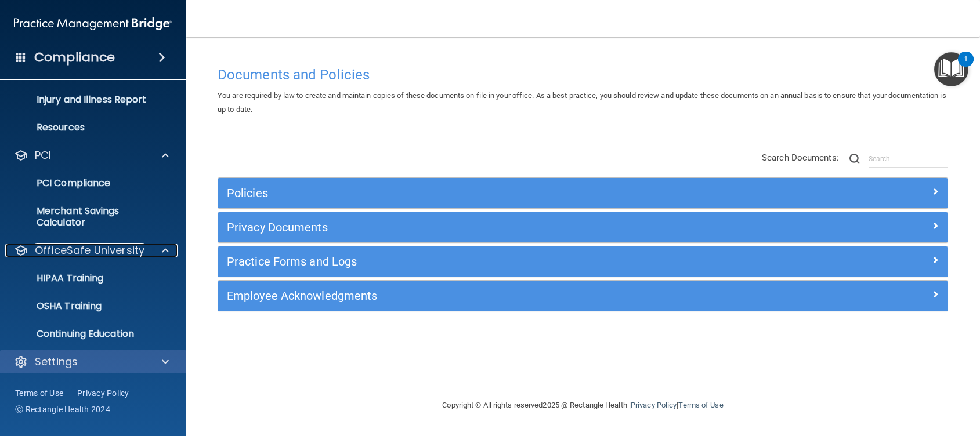 This screenshot has width=980, height=436. Describe the element at coordinates (855, 159) in the screenshot. I see `img: ic-search.3b580494.png` at that location.